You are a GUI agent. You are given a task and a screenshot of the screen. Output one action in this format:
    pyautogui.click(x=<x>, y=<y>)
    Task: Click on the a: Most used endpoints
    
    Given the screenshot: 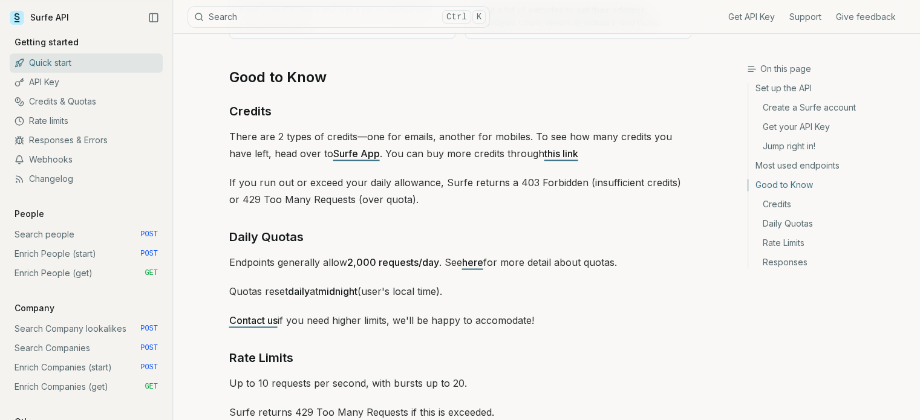 What is the action you would take?
    pyautogui.click(x=829, y=166)
    